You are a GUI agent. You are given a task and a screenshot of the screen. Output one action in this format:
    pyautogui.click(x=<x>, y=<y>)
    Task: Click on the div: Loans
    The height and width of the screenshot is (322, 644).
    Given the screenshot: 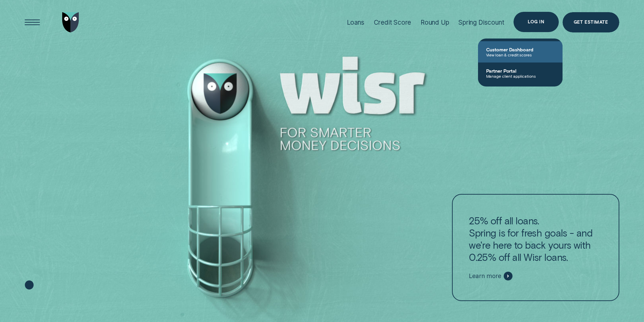 What is the action you would take?
    pyautogui.click(x=356, y=22)
    